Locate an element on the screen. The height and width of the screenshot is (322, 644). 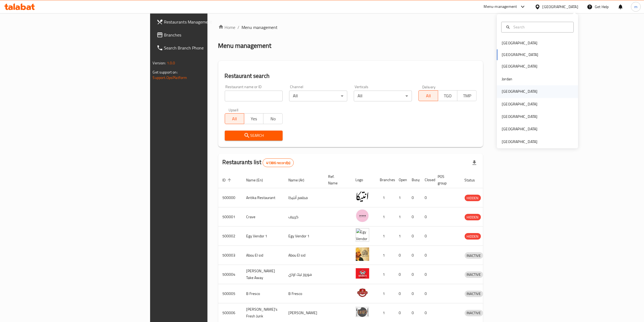
span: m is located at coordinates (636, 7).